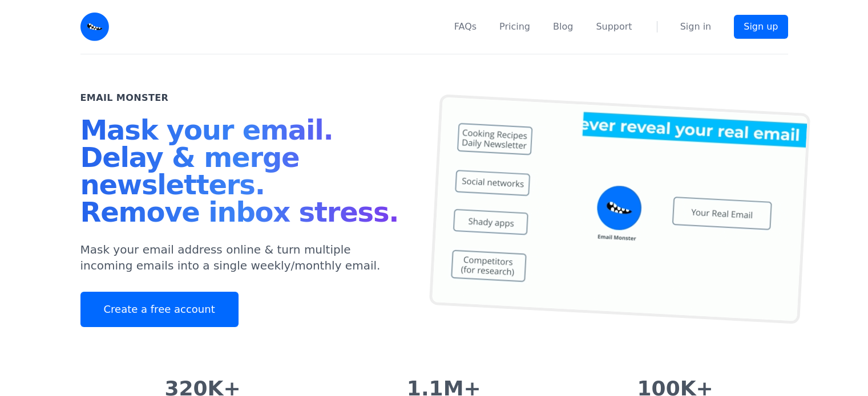 Image resolution: width=868 pixels, height=396 pixels. Describe the element at coordinates (613, 27) in the screenshot. I see `a: Support` at that location.